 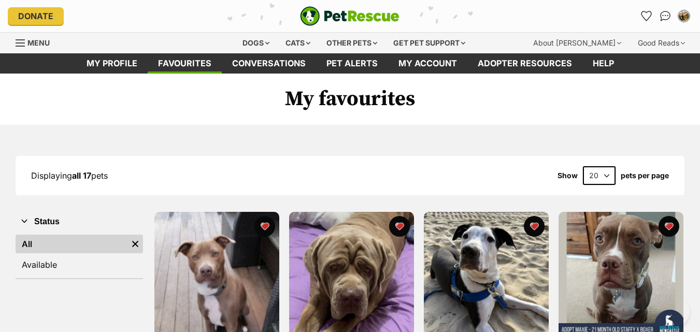 I want to click on span: Show, so click(x=568, y=176).